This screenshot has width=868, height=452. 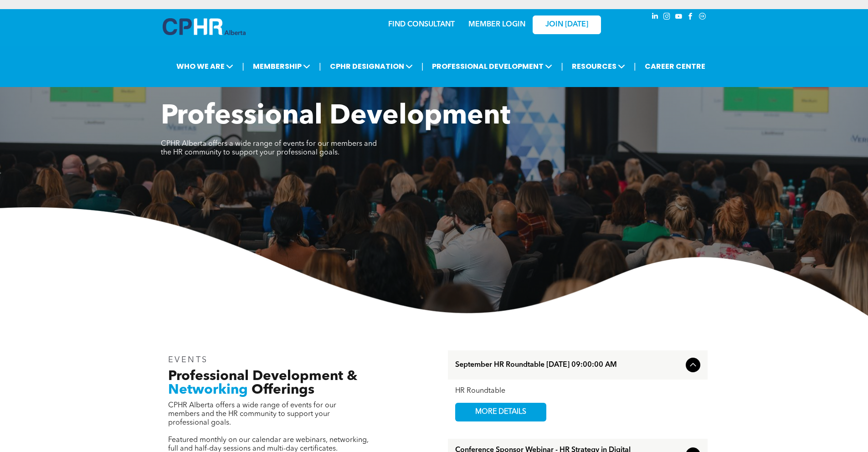 I want to click on span: Professional Development &, so click(x=262, y=376).